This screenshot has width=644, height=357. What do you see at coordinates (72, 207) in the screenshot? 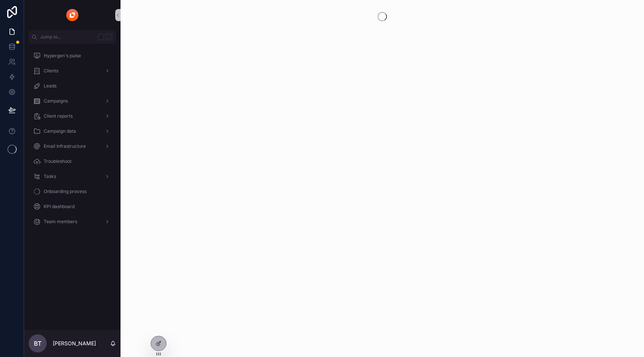
I see `a: KPI dashboard` at bounding box center [72, 207].